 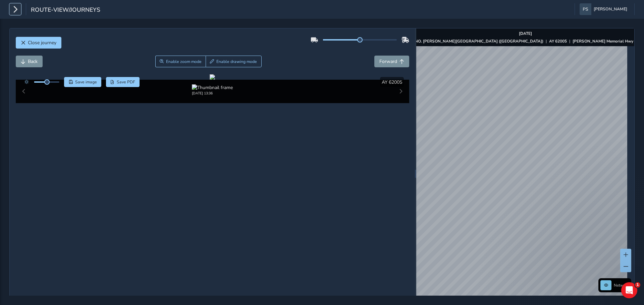 I want to click on span: Network, so click(x=621, y=286).